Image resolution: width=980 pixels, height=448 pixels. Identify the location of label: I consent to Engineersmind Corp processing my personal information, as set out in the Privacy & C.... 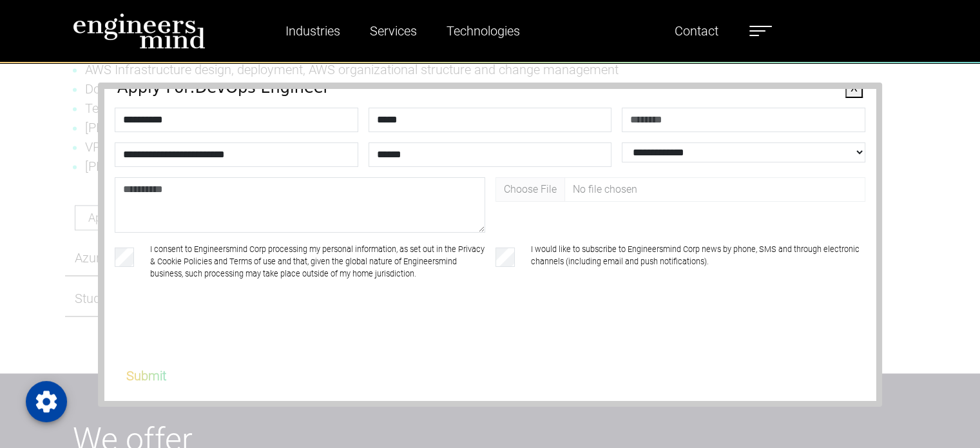
(317, 262).